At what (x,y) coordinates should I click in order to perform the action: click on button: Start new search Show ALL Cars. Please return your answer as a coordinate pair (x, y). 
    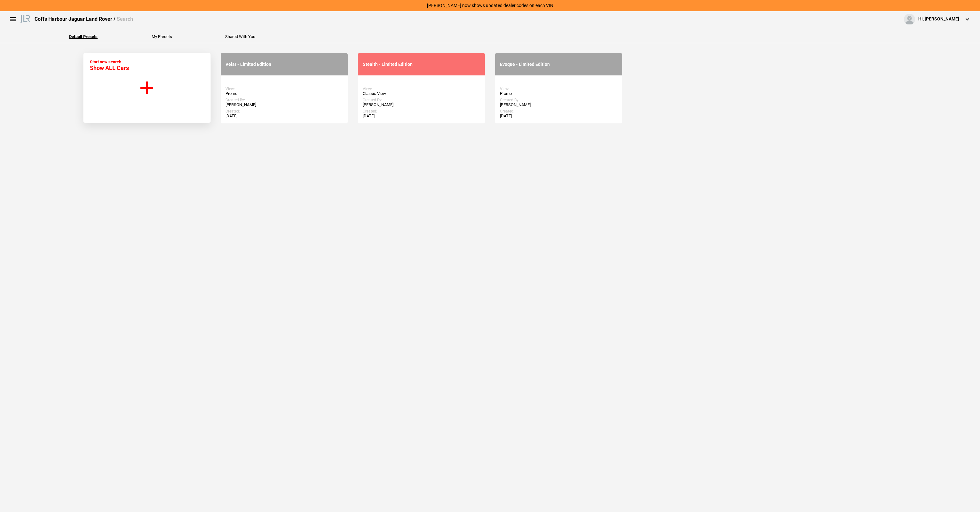
    Looking at the image, I should click on (147, 88).